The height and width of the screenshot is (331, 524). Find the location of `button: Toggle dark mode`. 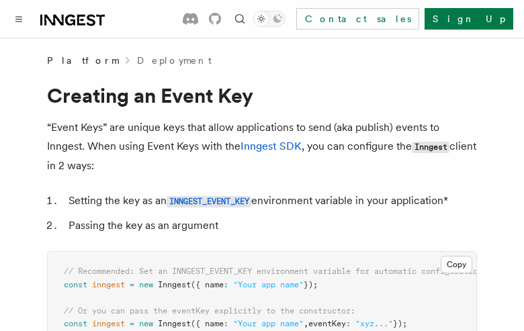

button: Toggle dark mode is located at coordinates (269, 19).